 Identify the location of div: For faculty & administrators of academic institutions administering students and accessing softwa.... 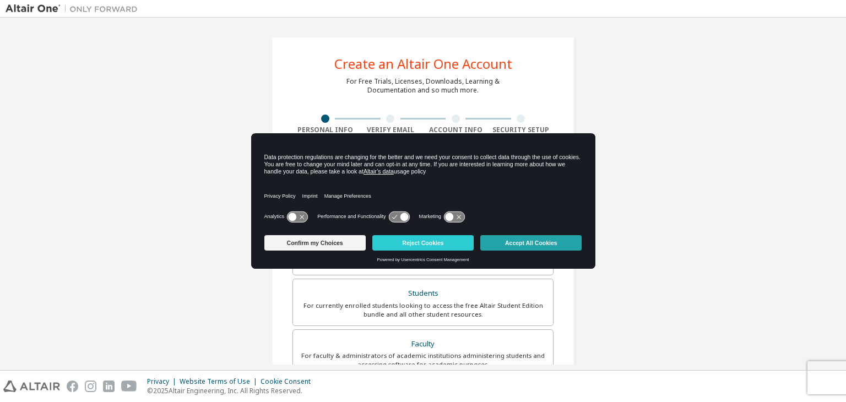
(423, 360).